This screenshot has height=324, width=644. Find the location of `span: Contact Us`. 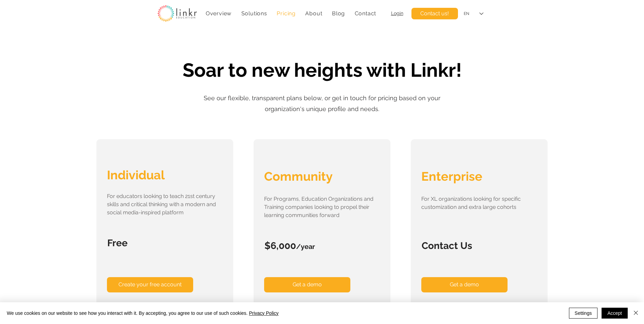

span: Contact Us is located at coordinates (447, 246).